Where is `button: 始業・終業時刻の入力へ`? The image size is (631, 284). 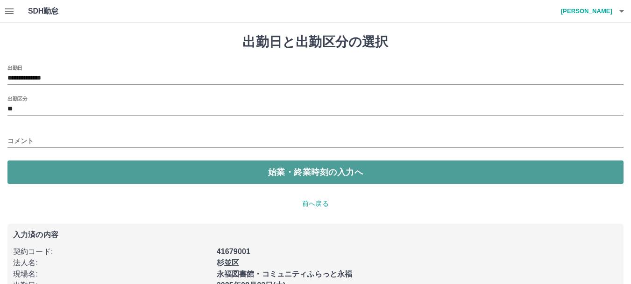 button: 始業・終業時刻の入力へ is located at coordinates (315, 172).